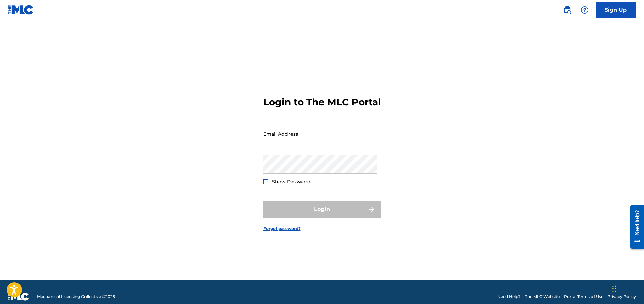  Describe the element at coordinates (18, 297) in the screenshot. I see `img: logo` at that location.